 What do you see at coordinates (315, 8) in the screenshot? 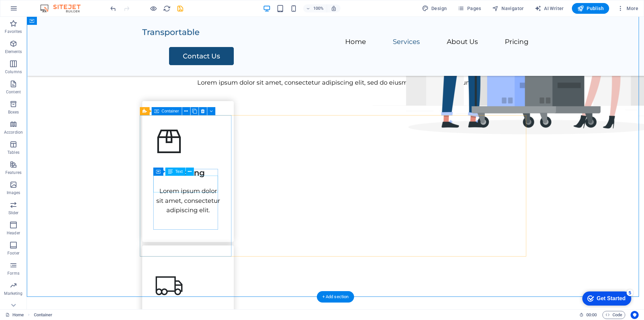
I see `button: 100%` at bounding box center [315, 8].